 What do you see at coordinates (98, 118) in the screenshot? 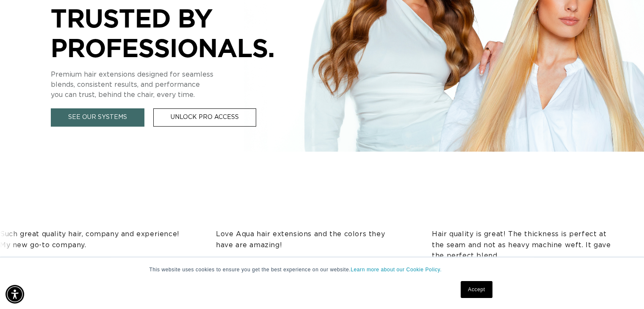
I see `a: See Our Systems` at bounding box center [98, 118].